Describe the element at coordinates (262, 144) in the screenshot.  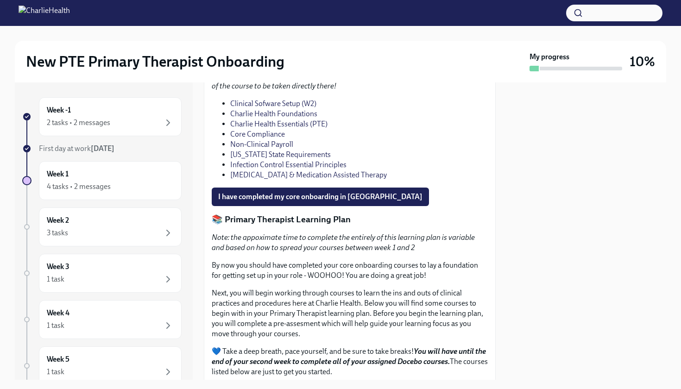
I see `a: Non-Clinical Payroll` at that location.